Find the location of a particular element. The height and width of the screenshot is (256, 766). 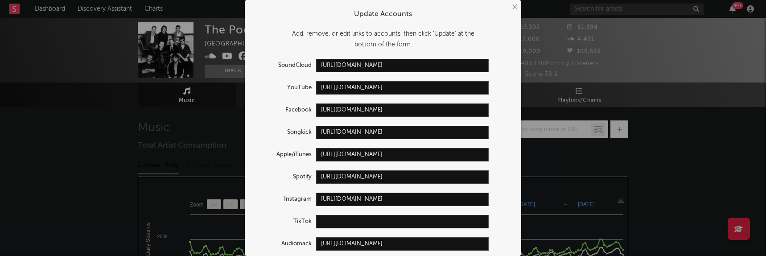

label: Spotify is located at coordinates (285, 177).